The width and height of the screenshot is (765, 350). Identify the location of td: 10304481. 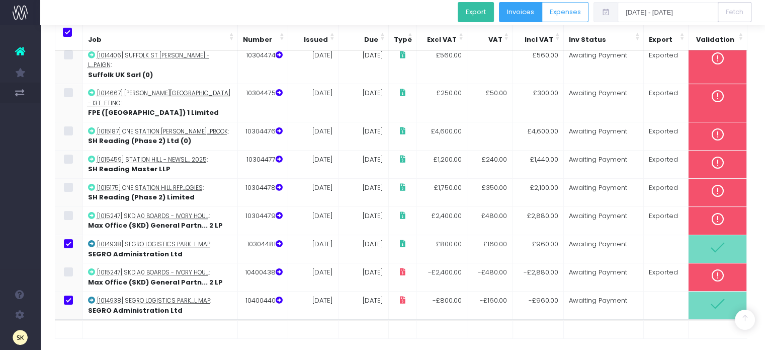
(263, 248).